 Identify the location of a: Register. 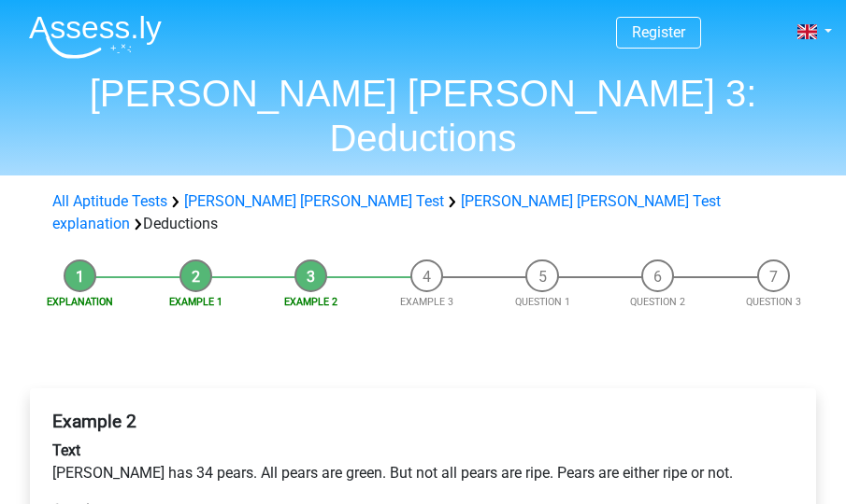
(658, 32).